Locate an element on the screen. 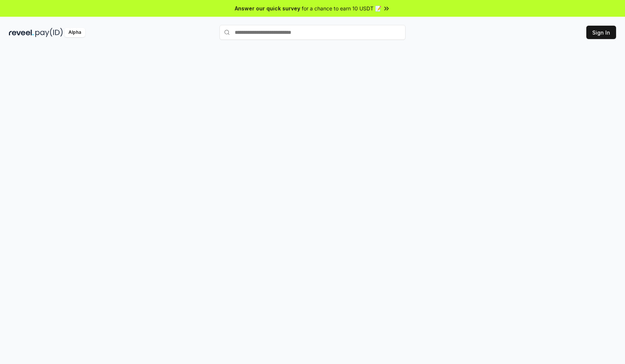 The image size is (625, 364). button: Sign In is located at coordinates (601, 33).